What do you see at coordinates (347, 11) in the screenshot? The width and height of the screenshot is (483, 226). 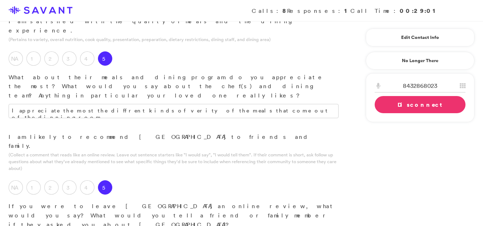 I see `strong: 1` at bounding box center [347, 11].